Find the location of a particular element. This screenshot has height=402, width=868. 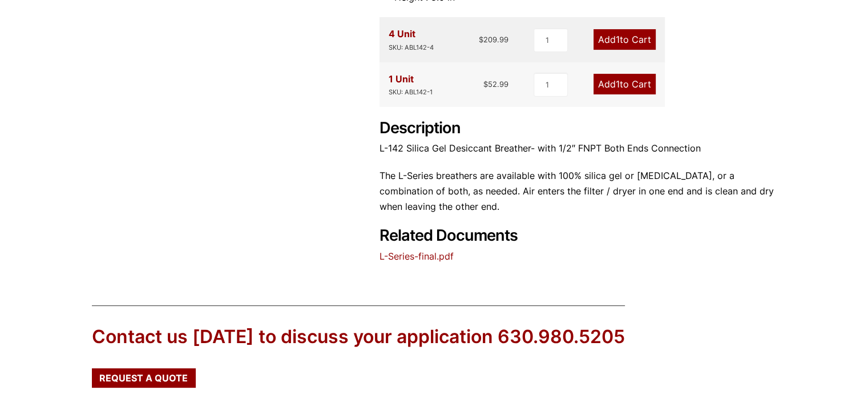

div: SKU: ABL142-4 is located at coordinates (411, 47).